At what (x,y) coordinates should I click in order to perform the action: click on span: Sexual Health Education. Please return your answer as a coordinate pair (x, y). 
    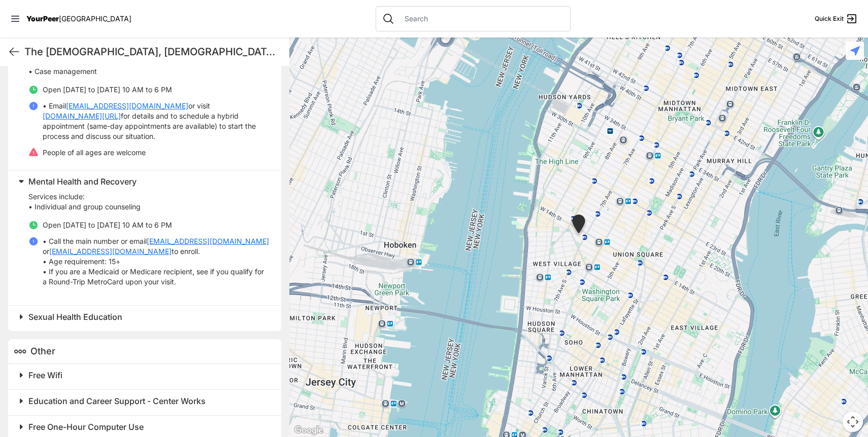
    Looking at the image, I should click on (75, 317).